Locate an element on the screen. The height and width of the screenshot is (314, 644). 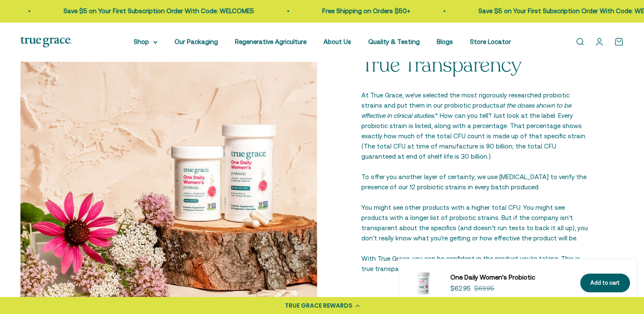
p: With True Grace, you can be confident in the product you’re taking. This is true transparency. is located at coordinates (476, 264).